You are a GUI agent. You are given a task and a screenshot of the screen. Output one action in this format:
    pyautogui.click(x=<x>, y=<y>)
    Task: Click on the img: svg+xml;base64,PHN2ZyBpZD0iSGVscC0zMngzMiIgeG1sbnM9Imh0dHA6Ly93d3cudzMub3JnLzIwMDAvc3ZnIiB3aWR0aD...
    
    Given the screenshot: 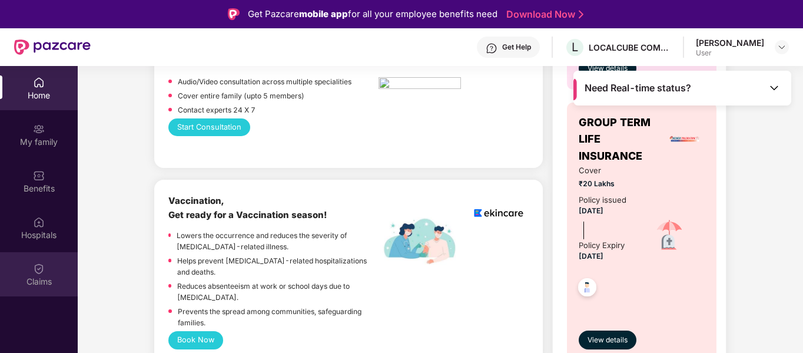 What is the action you would take?
    pyautogui.click(x=492, y=48)
    